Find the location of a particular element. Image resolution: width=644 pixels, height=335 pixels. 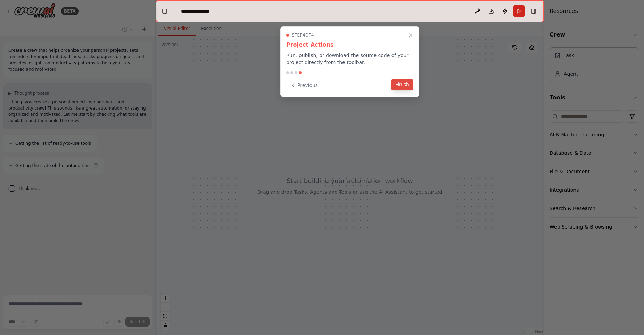

button: Close walkthrough is located at coordinates (411, 35).